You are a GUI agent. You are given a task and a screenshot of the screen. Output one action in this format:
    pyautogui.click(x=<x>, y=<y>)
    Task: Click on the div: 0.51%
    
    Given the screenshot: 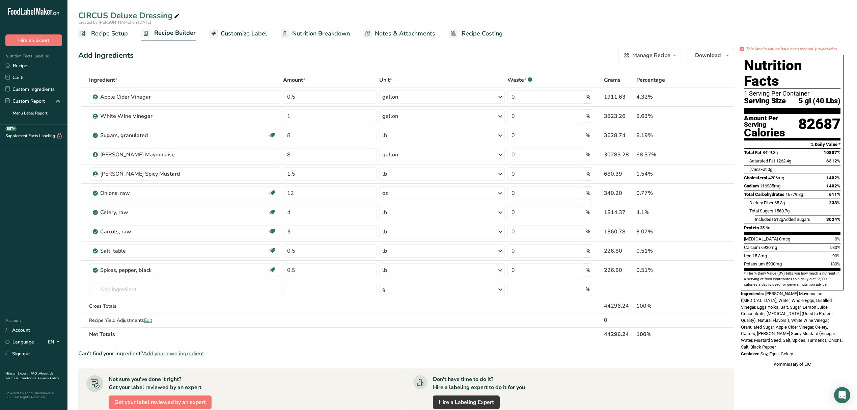 What is the action you would take?
    pyautogui.click(x=667, y=270)
    